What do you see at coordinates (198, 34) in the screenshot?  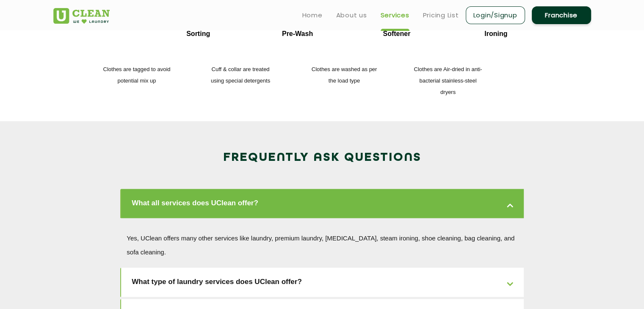 I see `p: Sorting` at bounding box center [198, 34].